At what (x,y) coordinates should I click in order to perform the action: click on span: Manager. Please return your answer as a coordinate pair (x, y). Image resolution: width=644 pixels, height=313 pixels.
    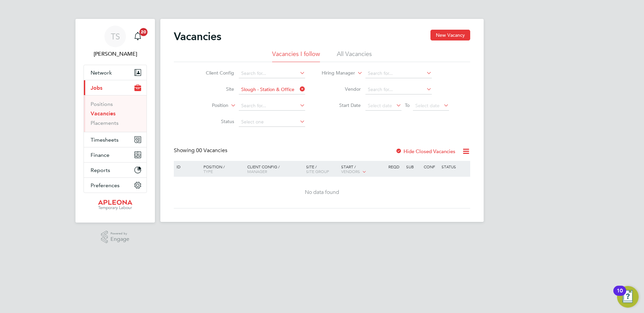
    Looking at the image, I should click on (257, 171).